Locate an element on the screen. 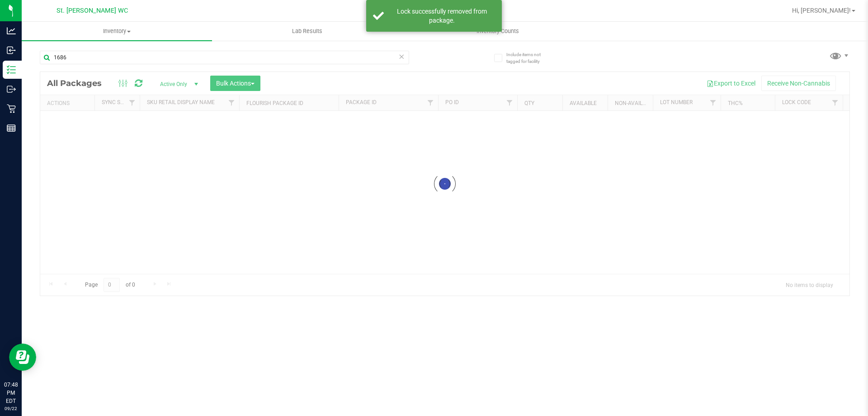 This screenshot has width=868, height=416. p: 07:48 PM EDT is located at coordinates (11, 393).